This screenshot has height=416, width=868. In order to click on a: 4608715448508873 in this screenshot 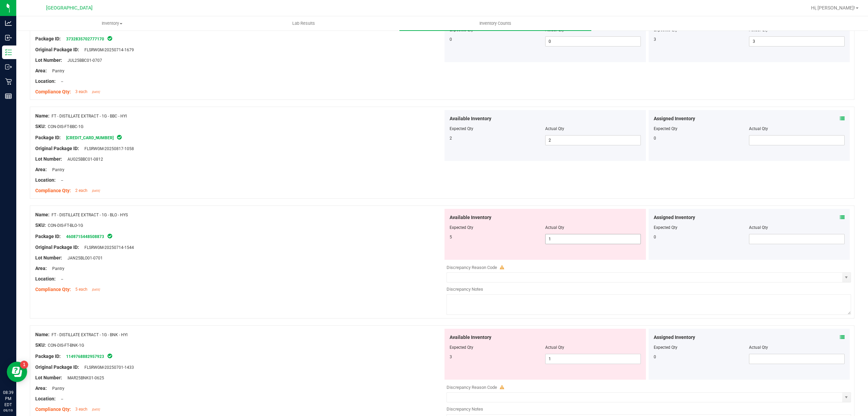, I will do `click(85, 237)`.